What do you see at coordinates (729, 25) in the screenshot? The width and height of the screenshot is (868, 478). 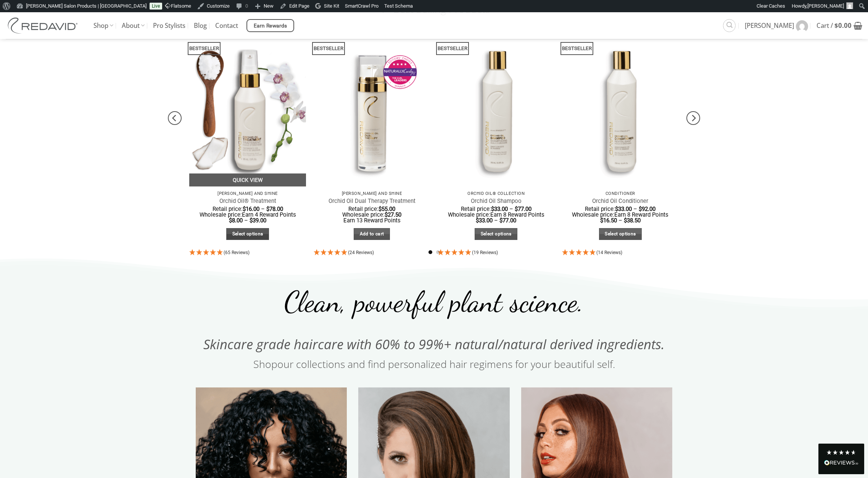 I see `a: Search` at bounding box center [729, 25].